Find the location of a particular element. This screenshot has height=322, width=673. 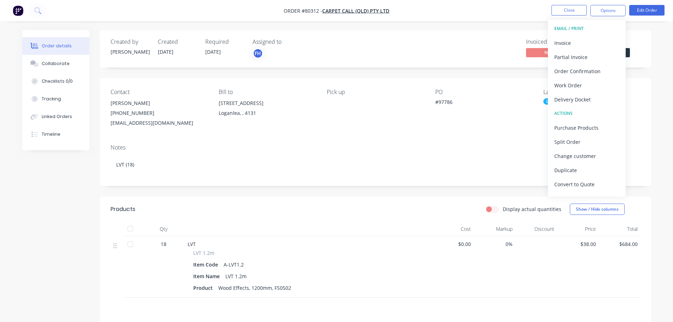

span: 0% is located at coordinates (494, 244).